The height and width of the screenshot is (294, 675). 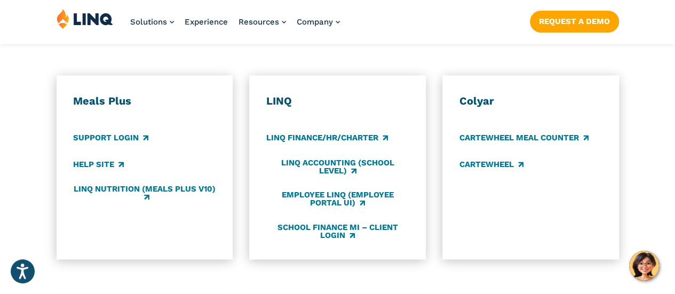 I want to click on a: School Finance MI – Client Login, so click(x=337, y=231).